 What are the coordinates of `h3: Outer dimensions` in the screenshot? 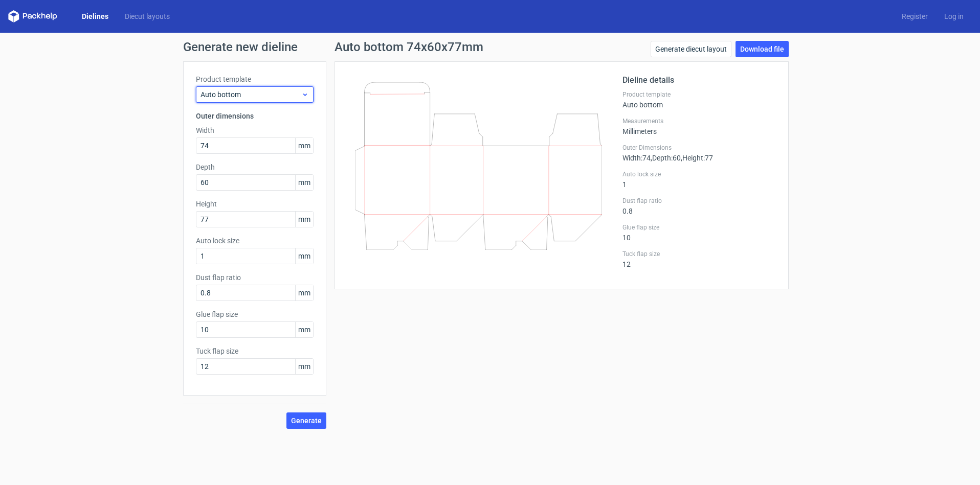 It's located at (255, 116).